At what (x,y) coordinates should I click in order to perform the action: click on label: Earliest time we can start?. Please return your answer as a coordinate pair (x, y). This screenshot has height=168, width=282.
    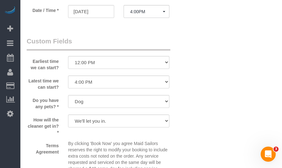
    Looking at the image, I should click on (43, 63).